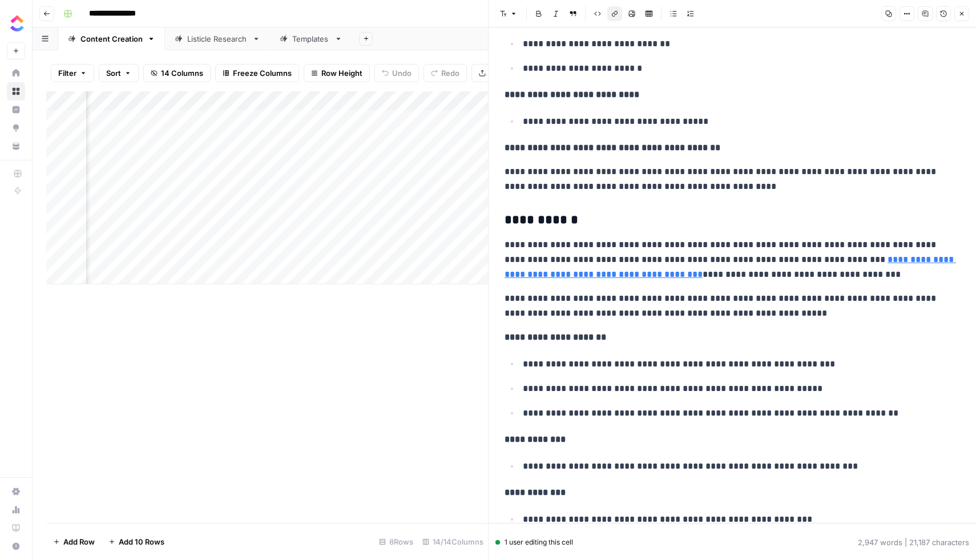  I want to click on span: Undo, so click(402, 73).